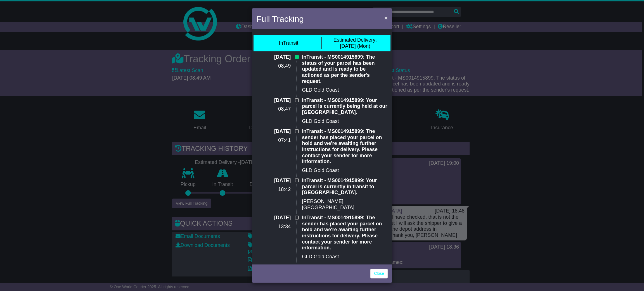 The image size is (644, 291). What do you see at coordinates (280, 19) in the screenshot?
I see `h4: Full Tracking` at bounding box center [280, 19].